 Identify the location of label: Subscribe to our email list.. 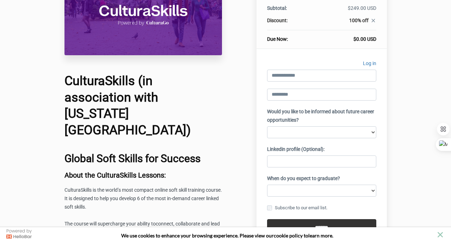
(297, 208).